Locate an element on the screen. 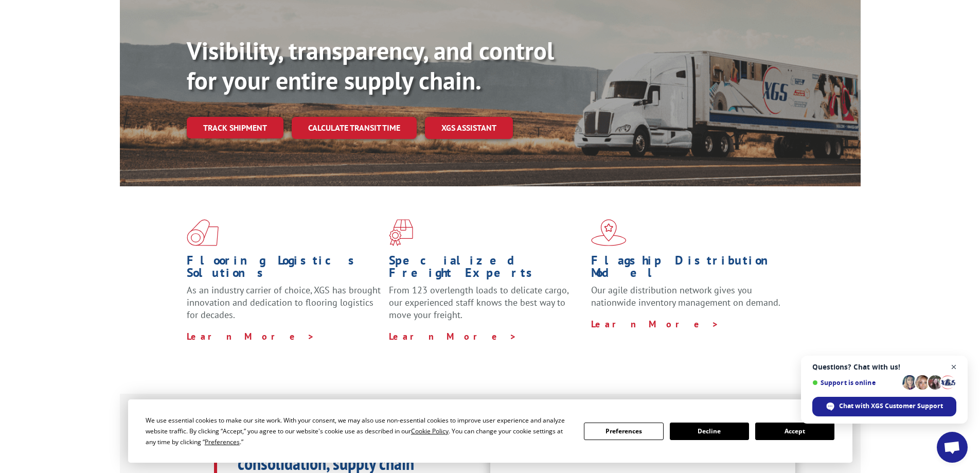 This screenshot has height=473, width=980. button: Decline is located at coordinates (709, 431).